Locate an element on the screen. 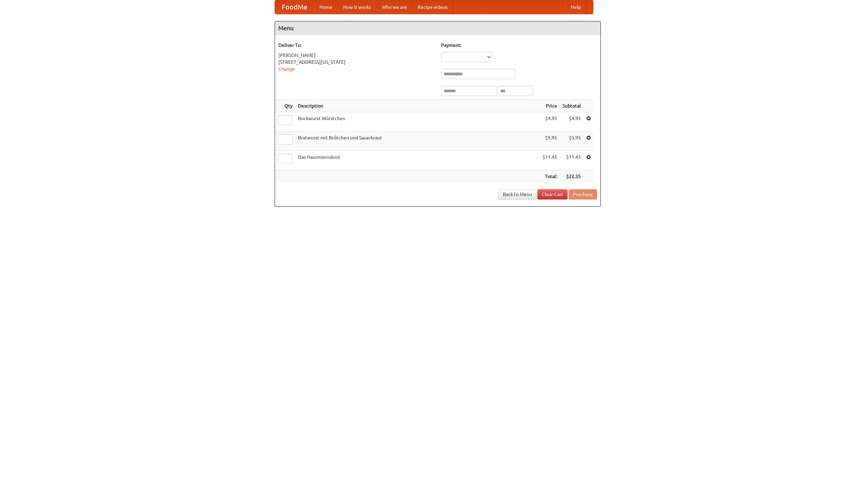  th: Total: is located at coordinates (550, 177).